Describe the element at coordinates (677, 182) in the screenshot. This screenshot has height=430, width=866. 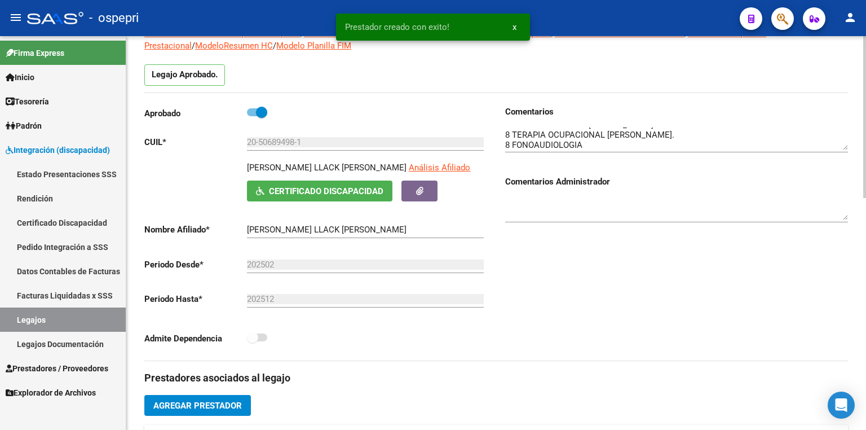
I see `h3: Comentarios Administrador` at that location.